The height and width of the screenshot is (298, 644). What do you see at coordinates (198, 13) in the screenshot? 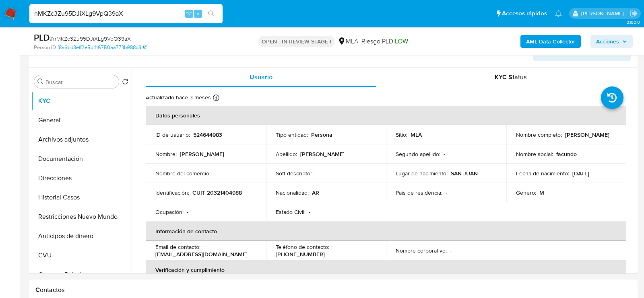
I see `span: s` at bounding box center [198, 13].